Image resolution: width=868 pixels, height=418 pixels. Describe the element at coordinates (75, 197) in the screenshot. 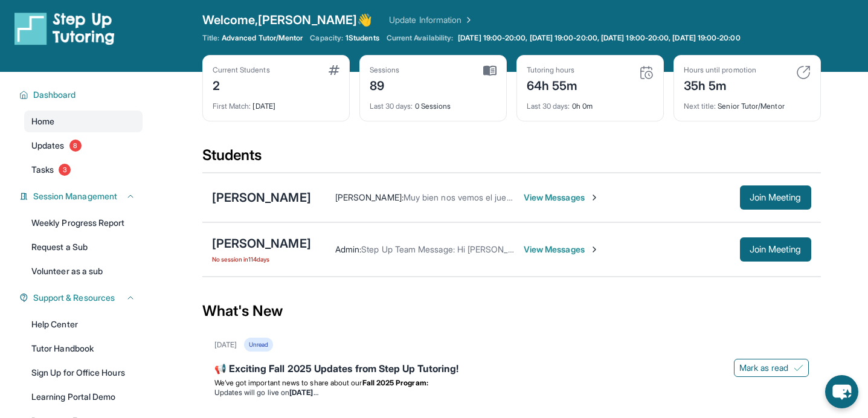

I see `span: Session Management` at that location.